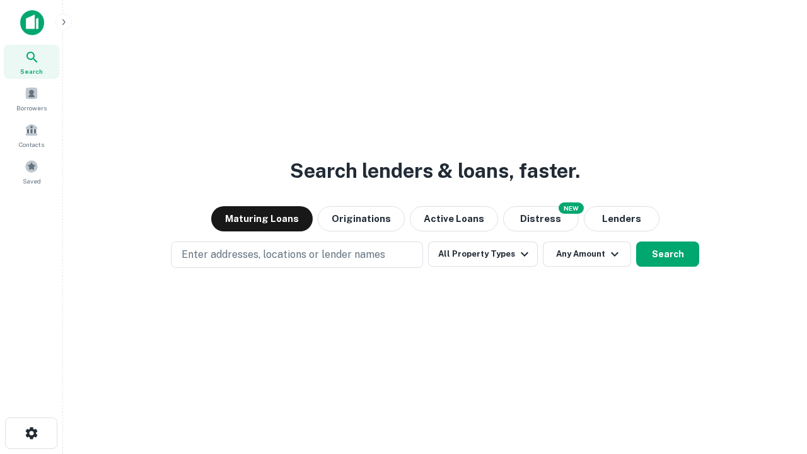 The width and height of the screenshot is (807, 454). Describe the element at coordinates (32, 108) in the screenshot. I see `span: Borrowers` at that location.